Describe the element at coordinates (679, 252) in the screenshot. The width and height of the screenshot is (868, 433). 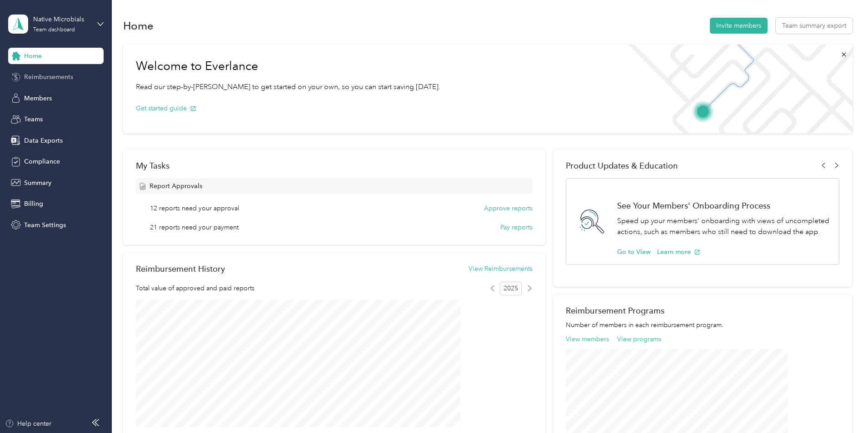
I see `button: Learn more` at that location.